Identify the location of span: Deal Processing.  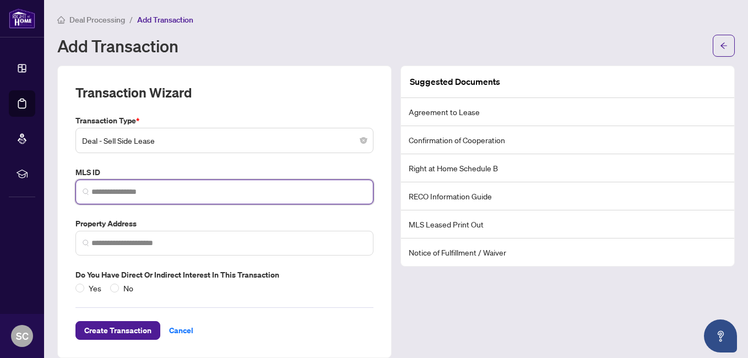
(97, 20).